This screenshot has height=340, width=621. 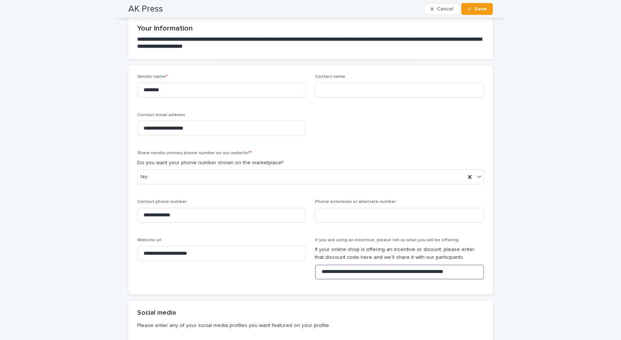 What do you see at coordinates (144, 177) in the screenshot?
I see `span: No` at bounding box center [144, 177].